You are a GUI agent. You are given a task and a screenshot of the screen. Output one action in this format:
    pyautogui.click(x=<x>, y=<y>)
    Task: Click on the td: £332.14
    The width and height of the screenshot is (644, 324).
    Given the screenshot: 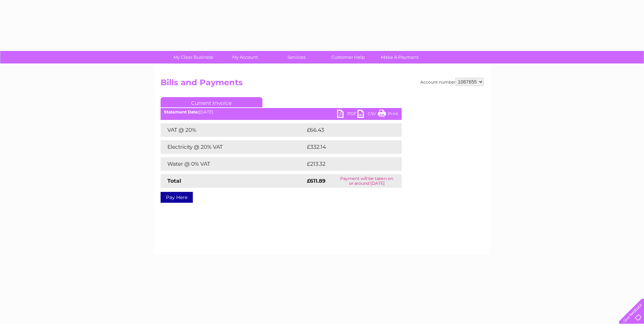 What is the action you would take?
    pyautogui.click(x=347, y=147)
    